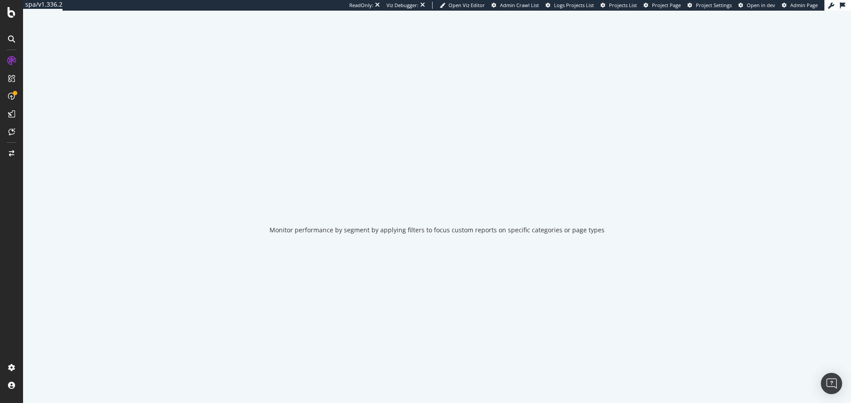 The width and height of the screenshot is (851, 403). I want to click on a: Projects List, so click(619, 5).